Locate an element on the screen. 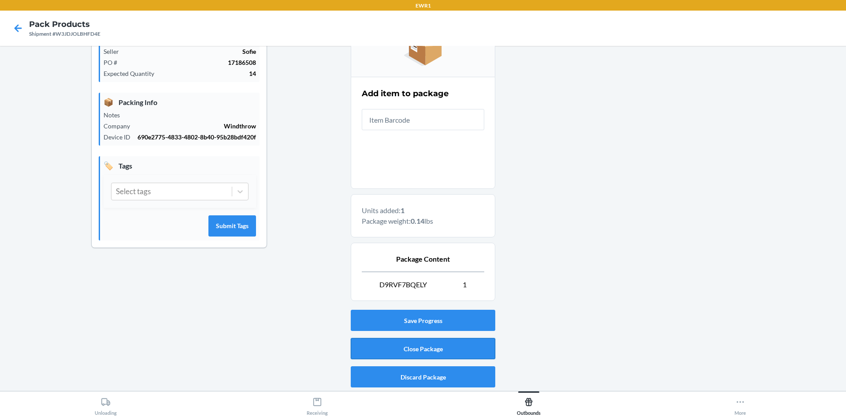  button: Receiving is located at coordinates (317, 403).